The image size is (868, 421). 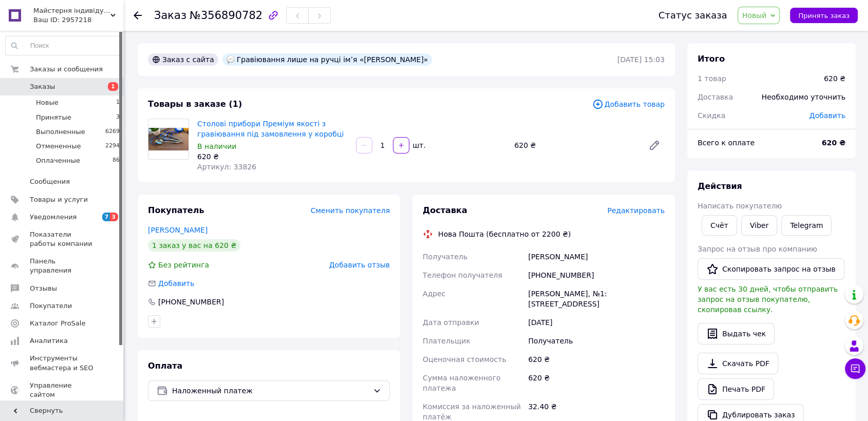 What do you see at coordinates (693, 15) in the screenshot?
I see `div: Статус заказа` at bounding box center [693, 15].